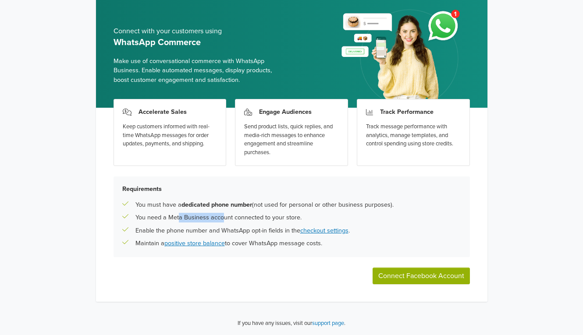 This screenshot has height=335, width=583. What do you see at coordinates (217, 205) in the screenshot?
I see `b: dedicated phone number` at bounding box center [217, 205].